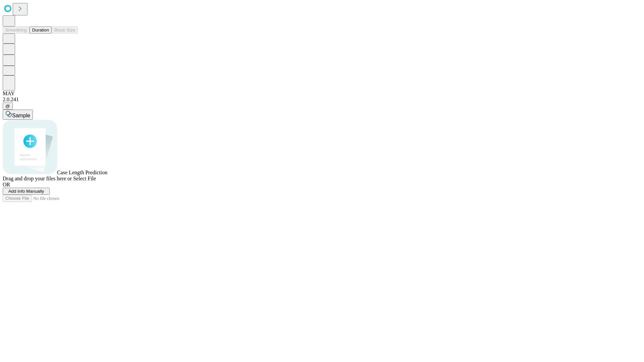  What do you see at coordinates (322, 94) in the screenshot?
I see `div: MAY` at bounding box center [322, 94].